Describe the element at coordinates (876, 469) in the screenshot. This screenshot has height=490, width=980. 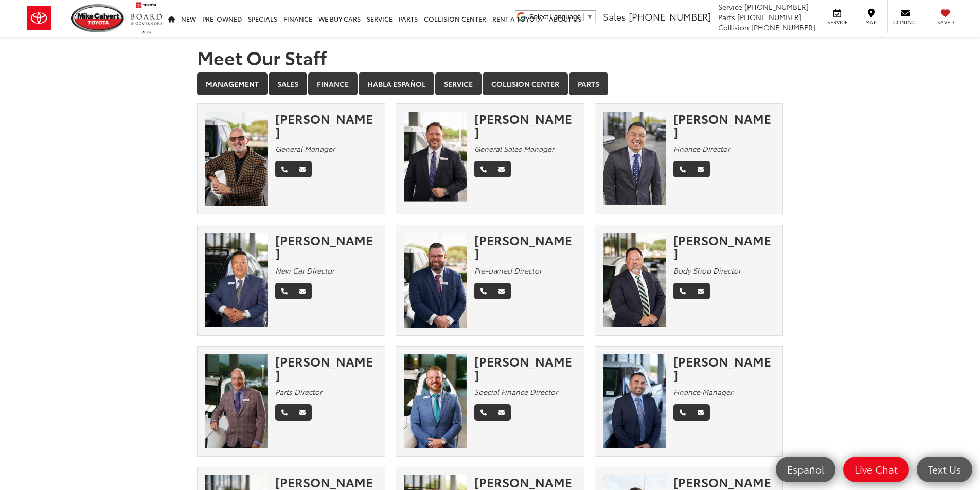
I see `a: Live Chat` at that location.